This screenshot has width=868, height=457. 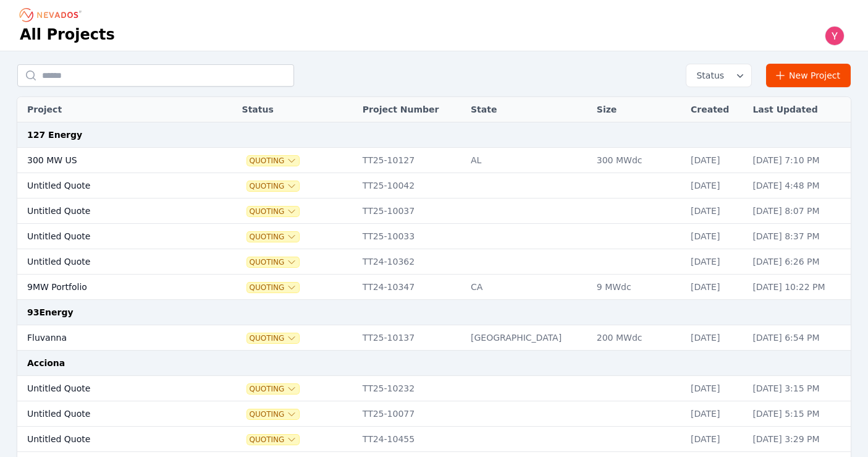 I want to click on td: 9 MWdc, so click(x=637, y=287).